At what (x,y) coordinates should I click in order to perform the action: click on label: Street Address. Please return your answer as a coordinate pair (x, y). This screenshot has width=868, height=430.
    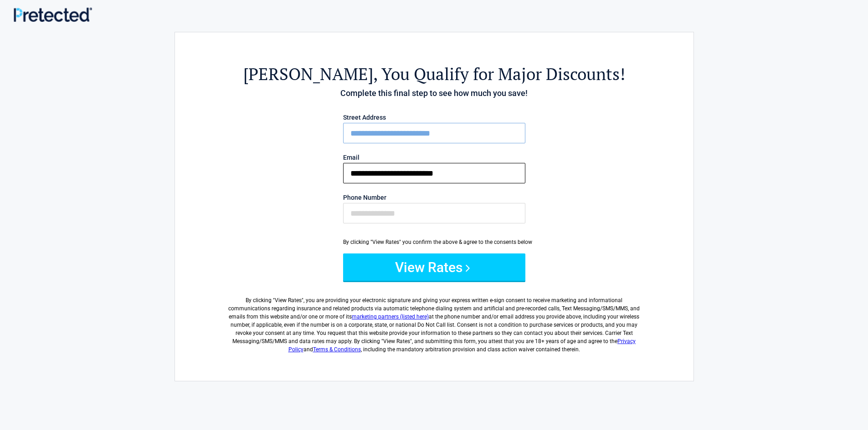
    Looking at the image, I should click on (434, 117).